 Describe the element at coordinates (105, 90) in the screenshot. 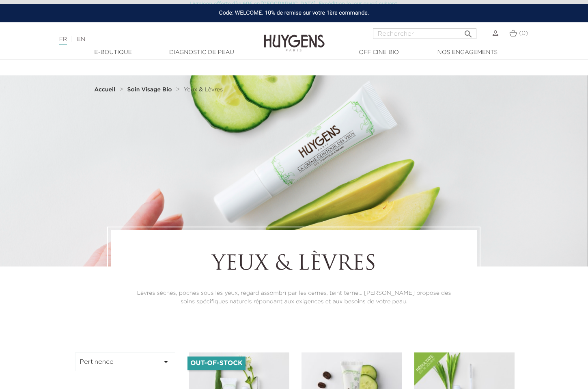

I see `a: Accueil` at that location.